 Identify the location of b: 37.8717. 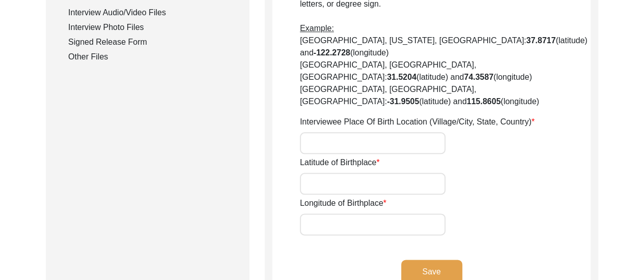
(541, 40).